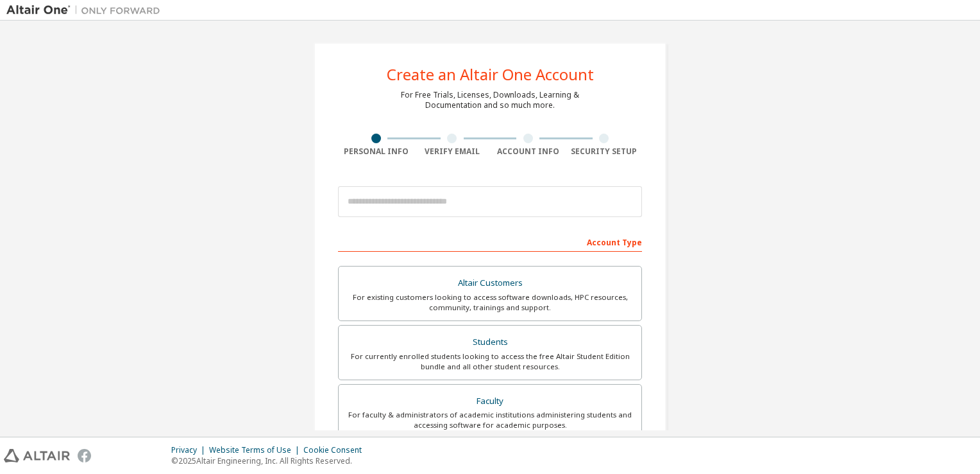 The width and height of the screenshot is (980, 474). I want to click on div: Faculty, so click(490, 401).